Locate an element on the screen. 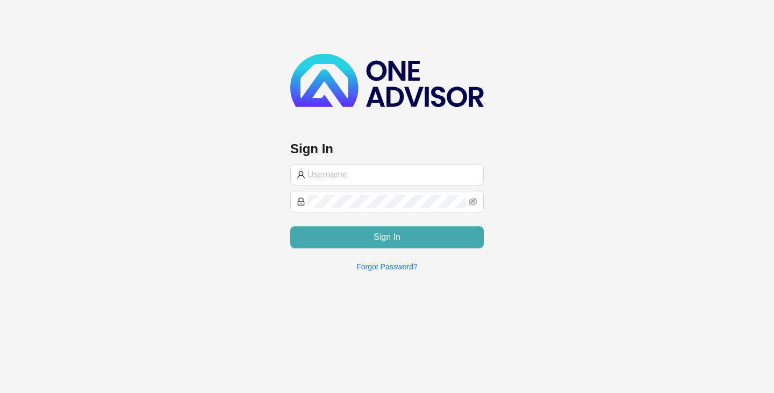 This screenshot has width=774, height=393. span: user is located at coordinates (301, 175).